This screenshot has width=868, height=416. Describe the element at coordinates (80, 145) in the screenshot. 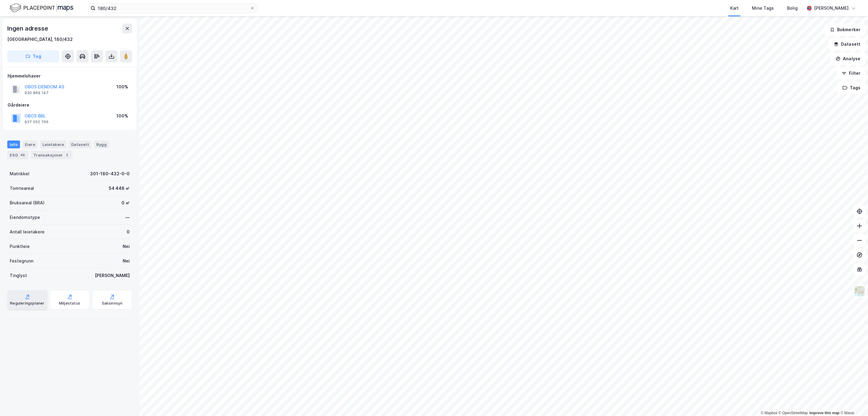

I see `div: Datasett` at that location.